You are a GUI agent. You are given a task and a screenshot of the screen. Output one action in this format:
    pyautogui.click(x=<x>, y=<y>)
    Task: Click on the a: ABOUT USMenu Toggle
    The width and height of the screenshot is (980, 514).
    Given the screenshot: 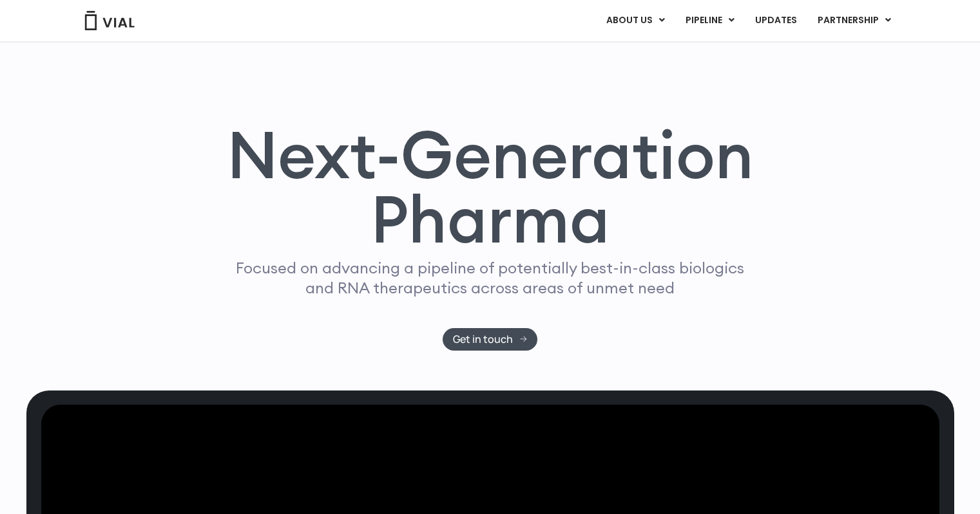 What is the action you would take?
    pyautogui.click(x=635, y=21)
    